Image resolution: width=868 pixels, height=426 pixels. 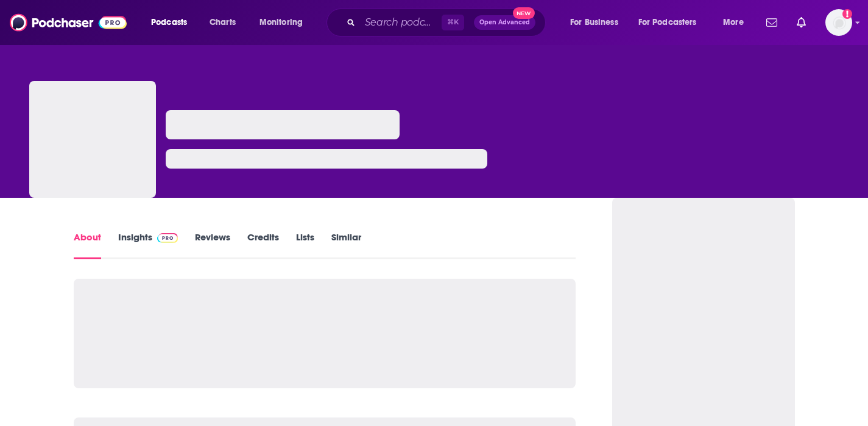 What do you see at coordinates (223, 23) in the screenshot?
I see `a: Charts` at bounding box center [223, 23].